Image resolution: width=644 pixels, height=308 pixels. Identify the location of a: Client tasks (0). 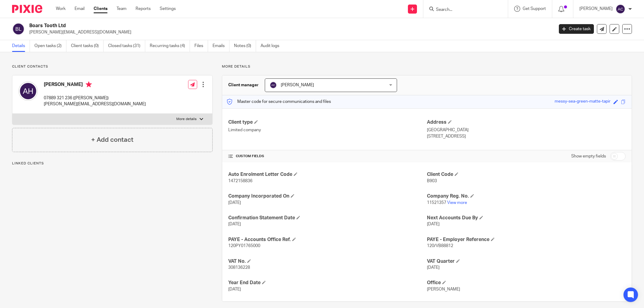
(87, 46).